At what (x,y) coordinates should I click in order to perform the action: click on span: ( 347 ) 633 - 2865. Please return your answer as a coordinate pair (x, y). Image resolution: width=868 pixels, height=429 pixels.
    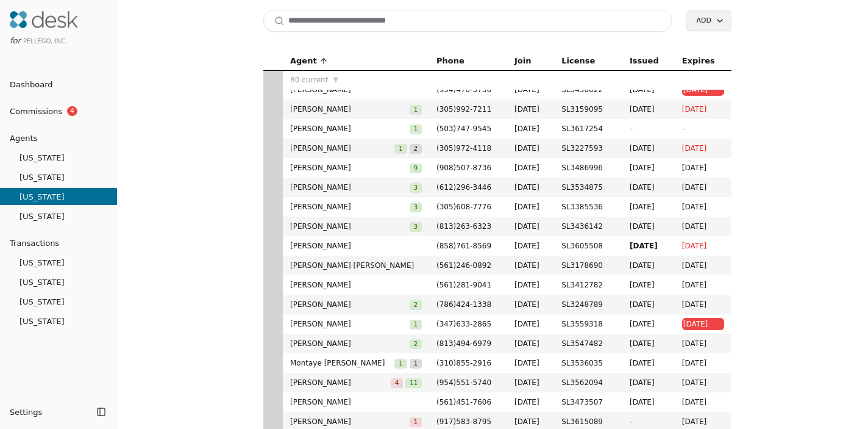
    Looking at the image, I should click on (464, 324).